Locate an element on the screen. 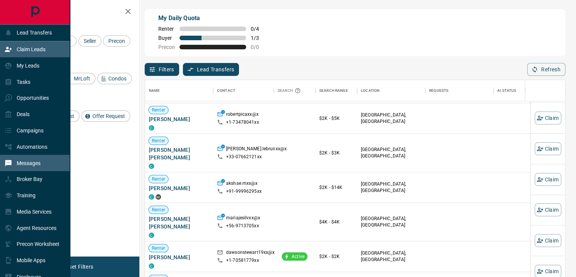  p: My Daily Quota is located at coordinates (213, 18).